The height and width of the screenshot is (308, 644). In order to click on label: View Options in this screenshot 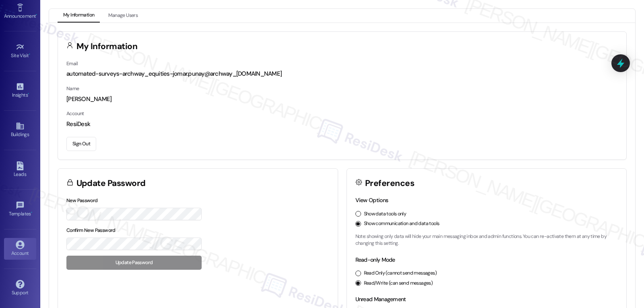, I will do `click(372, 200)`.